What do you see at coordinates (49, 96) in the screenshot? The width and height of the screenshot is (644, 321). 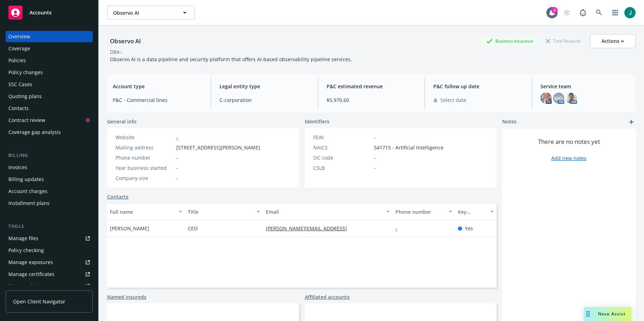 I see `a: Quoting plans` at bounding box center [49, 96].